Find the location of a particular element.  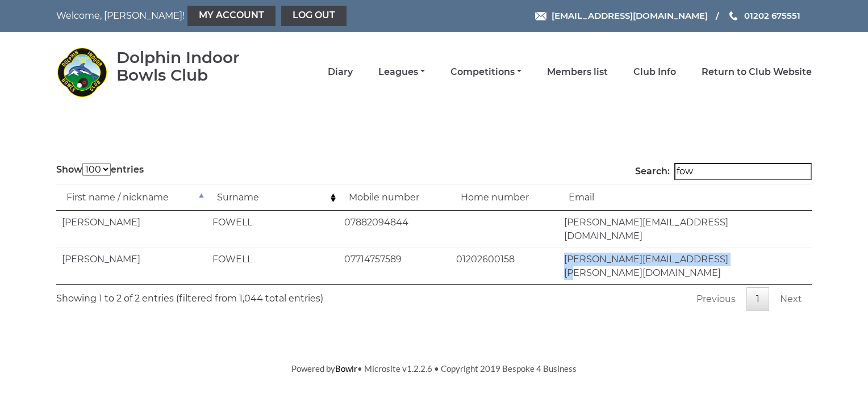

div: Dolphin Indoor Bowls Club is located at coordinates (194, 67).